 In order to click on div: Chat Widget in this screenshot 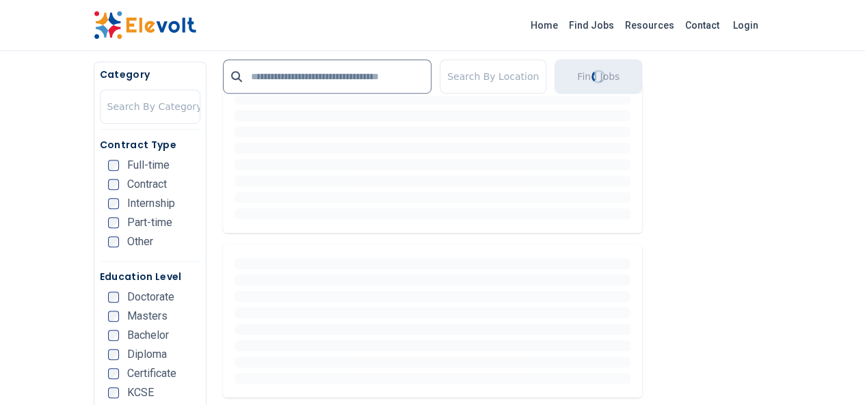, I will do `click(831, 373)`.